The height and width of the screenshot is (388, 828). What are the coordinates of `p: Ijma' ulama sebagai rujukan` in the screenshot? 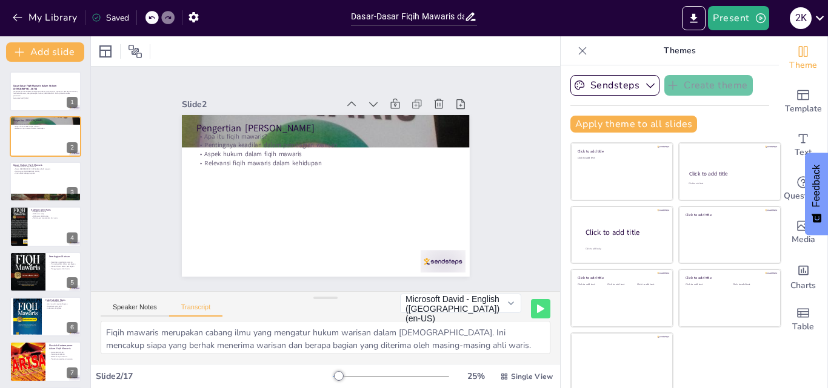 It's located at (45, 174).